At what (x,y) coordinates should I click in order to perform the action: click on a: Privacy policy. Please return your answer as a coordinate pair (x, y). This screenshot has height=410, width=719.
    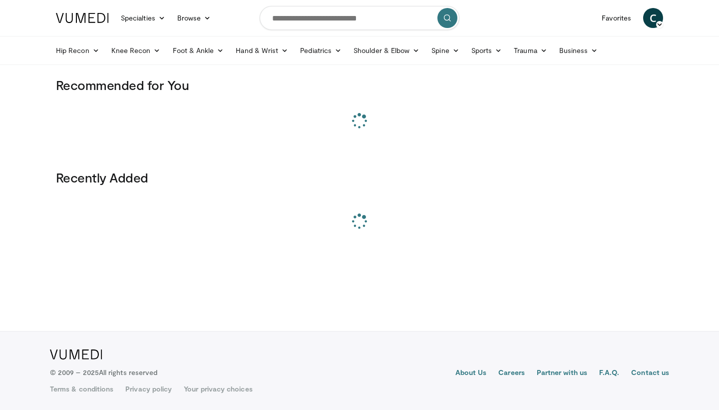
    Looking at the image, I should click on (148, 389).